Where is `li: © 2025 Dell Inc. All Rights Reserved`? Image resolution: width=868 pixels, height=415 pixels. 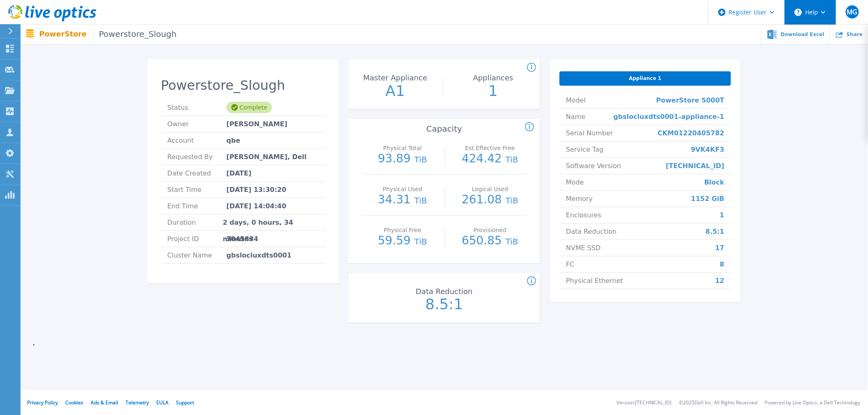 li: © 2025 Dell Inc. All Rights Reserved is located at coordinates (718, 403).